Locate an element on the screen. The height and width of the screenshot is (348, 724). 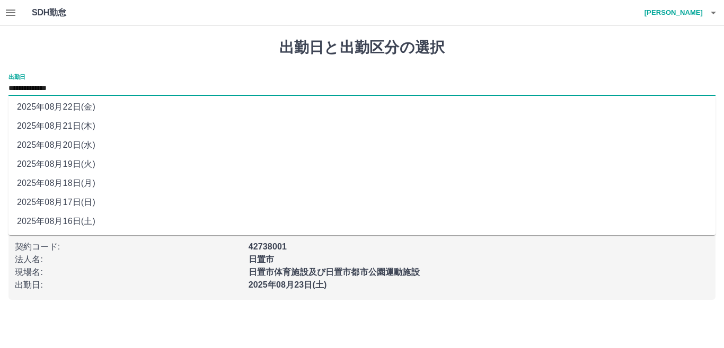
p: 出勤日 : is located at coordinates (128, 285).